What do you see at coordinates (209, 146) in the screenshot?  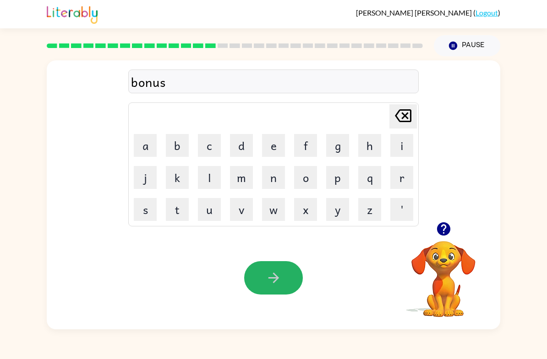 I see `button: c` at bounding box center [209, 146].